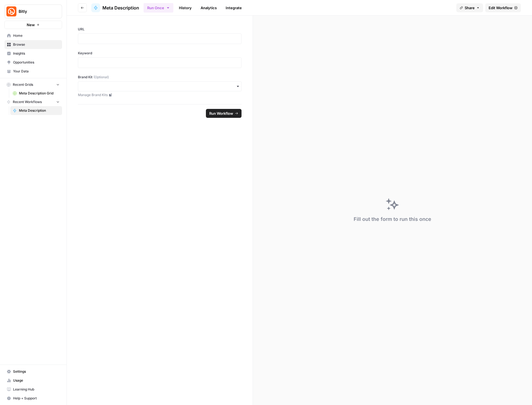 This screenshot has width=532, height=405. What do you see at coordinates (36, 71) in the screenshot?
I see `span: Your Data` at bounding box center [36, 71].